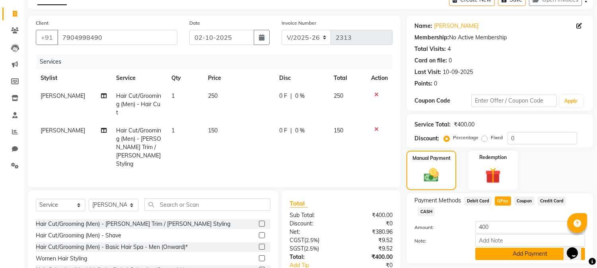 The height and width of the screenshot is (268, 597). What do you see at coordinates (449, 49) in the screenshot?
I see `div: 4` at bounding box center [449, 49].